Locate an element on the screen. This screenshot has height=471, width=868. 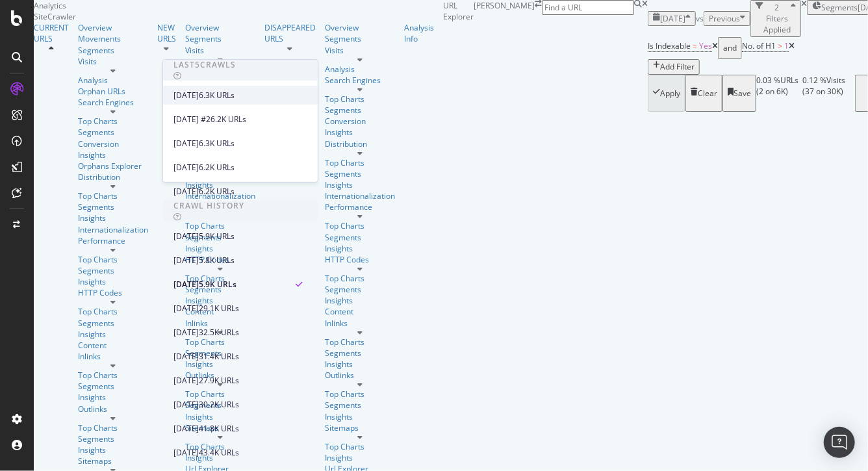
div: Visits is located at coordinates (360, 50).